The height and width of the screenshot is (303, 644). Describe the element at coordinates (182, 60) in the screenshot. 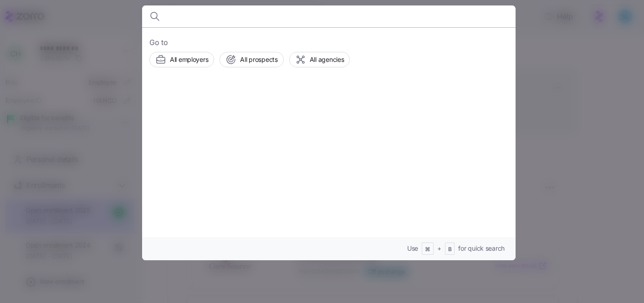

I see `button: All employers` at that location.